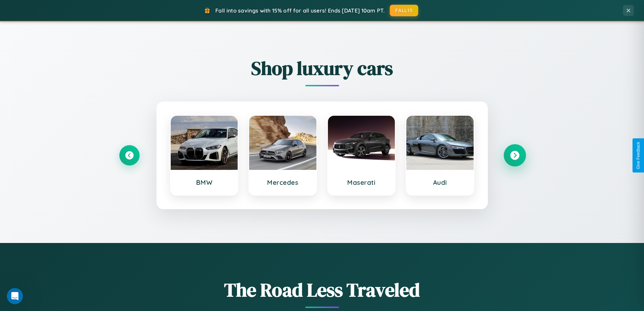 This screenshot has height=311, width=644. I want to click on h3: Mercedes, so click(283, 182).